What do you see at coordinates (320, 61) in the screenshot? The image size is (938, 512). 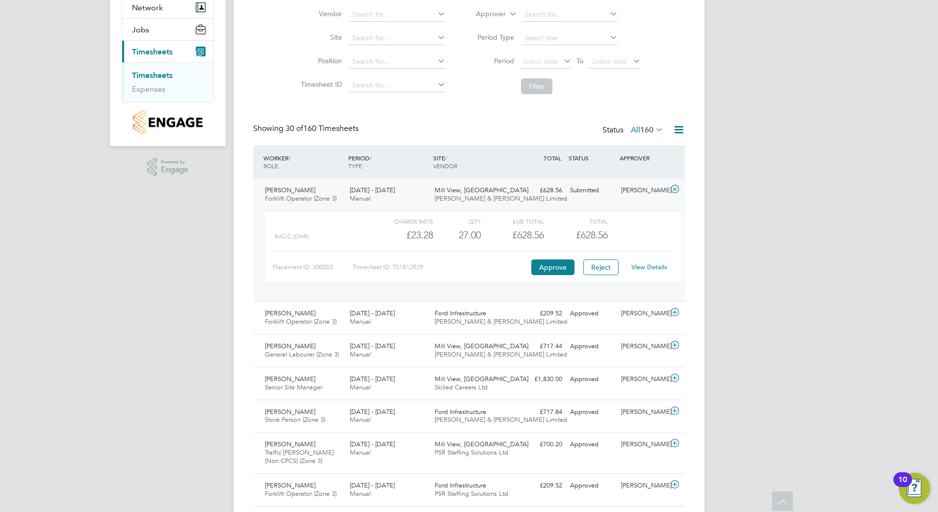 I see `label: Position` at bounding box center [320, 61].